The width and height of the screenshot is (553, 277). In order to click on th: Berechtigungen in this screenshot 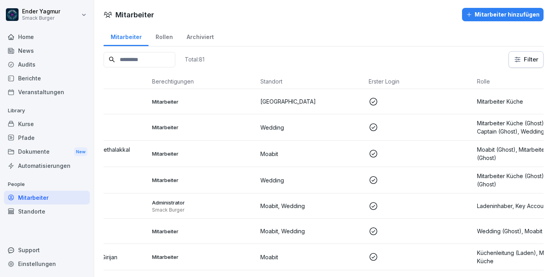, I will do `click(203, 82)`.